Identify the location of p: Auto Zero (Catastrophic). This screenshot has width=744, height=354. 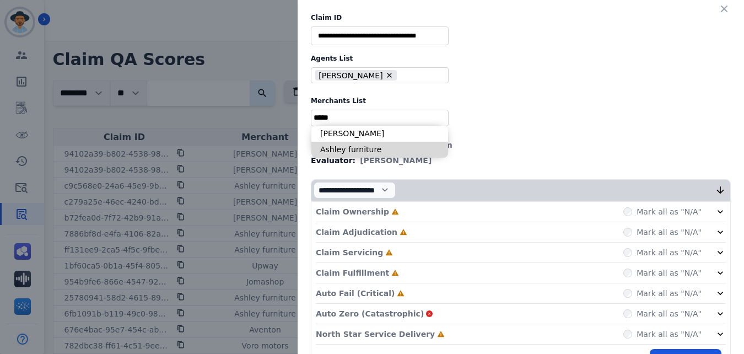
(370, 313).